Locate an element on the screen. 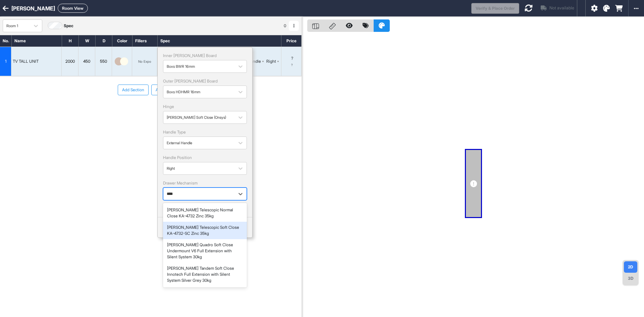  div: Price is located at coordinates (292, 41).